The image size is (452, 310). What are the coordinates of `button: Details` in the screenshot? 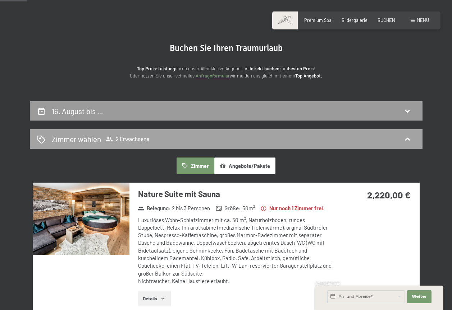 It's located at (154, 299).